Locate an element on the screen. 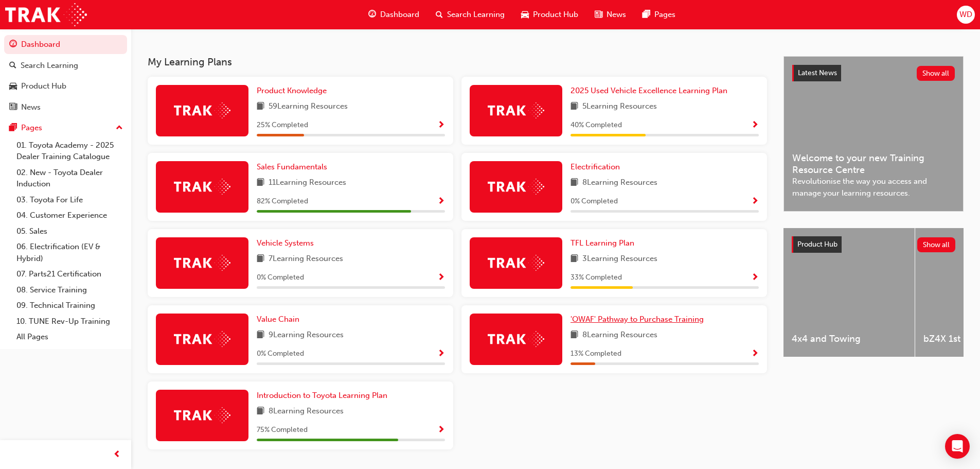  span: guage-icon is located at coordinates (372, 14).